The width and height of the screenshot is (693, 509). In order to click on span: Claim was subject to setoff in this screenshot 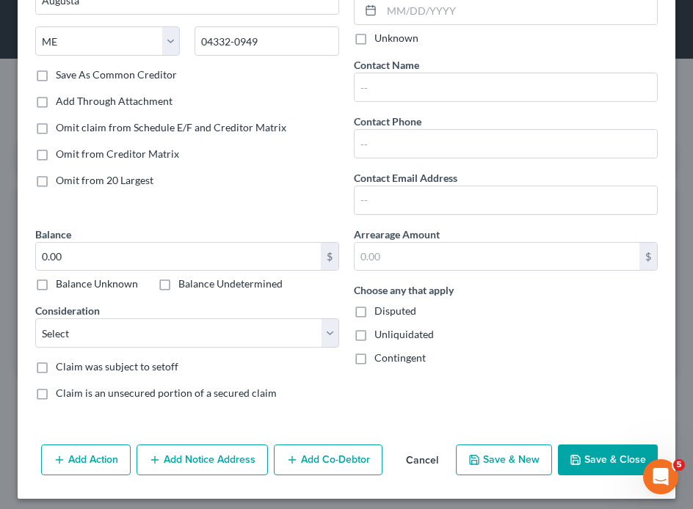, I will do `click(117, 366)`.